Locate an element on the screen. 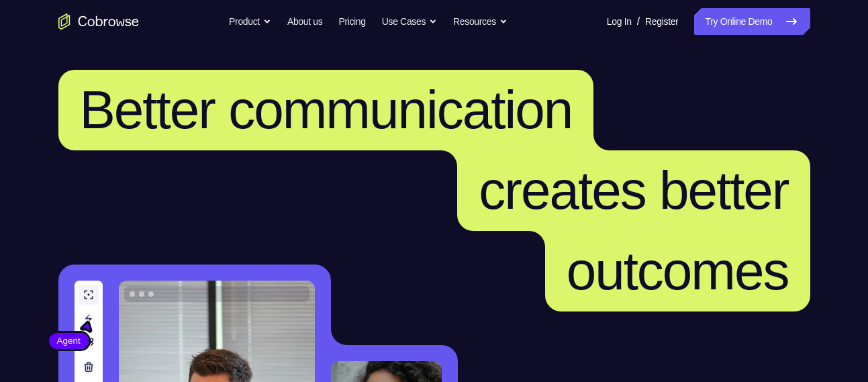  span: Agent is located at coordinates (69, 341).